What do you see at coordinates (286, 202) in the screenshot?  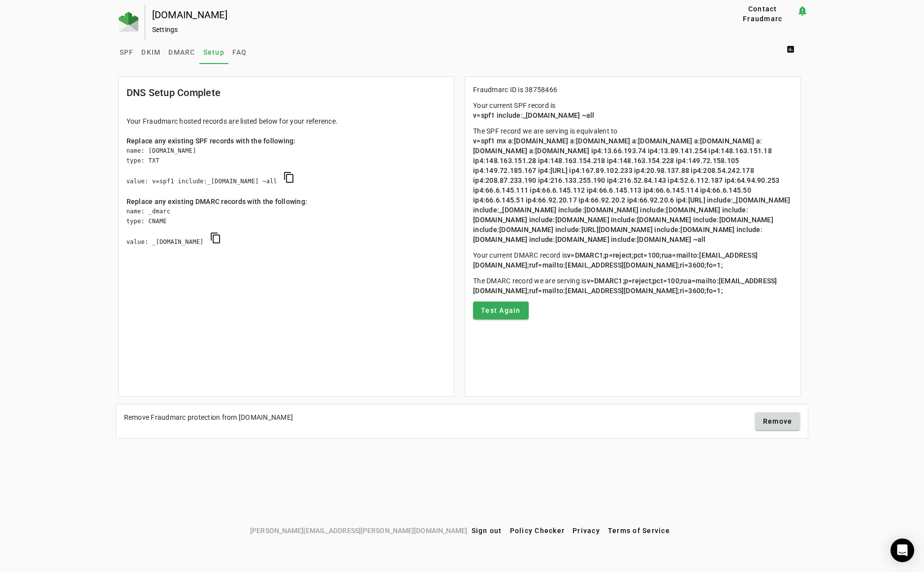 I see `div: Replace any existing DMARC records with the following:` at bounding box center [286, 202].